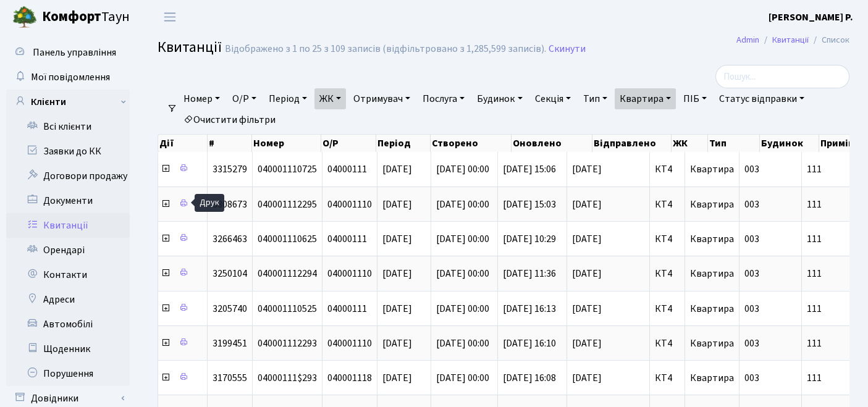 Image resolution: width=868 pixels, height=407 pixels. Describe the element at coordinates (230, 378) in the screenshot. I see `span: 3170555` at that location.